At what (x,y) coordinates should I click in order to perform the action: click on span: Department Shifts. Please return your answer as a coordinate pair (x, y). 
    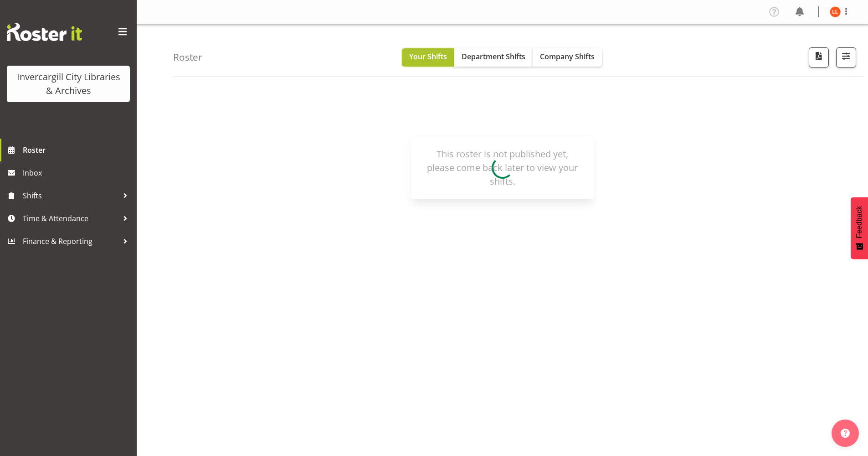
    Looking at the image, I should click on (493, 57).